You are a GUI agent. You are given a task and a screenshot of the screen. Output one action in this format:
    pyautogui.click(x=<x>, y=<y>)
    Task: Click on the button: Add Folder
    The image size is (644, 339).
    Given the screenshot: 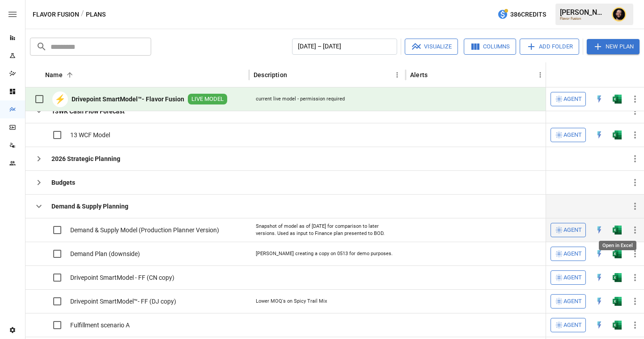 What is the action you would take?
    pyautogui.click(x=550, y=47)
    